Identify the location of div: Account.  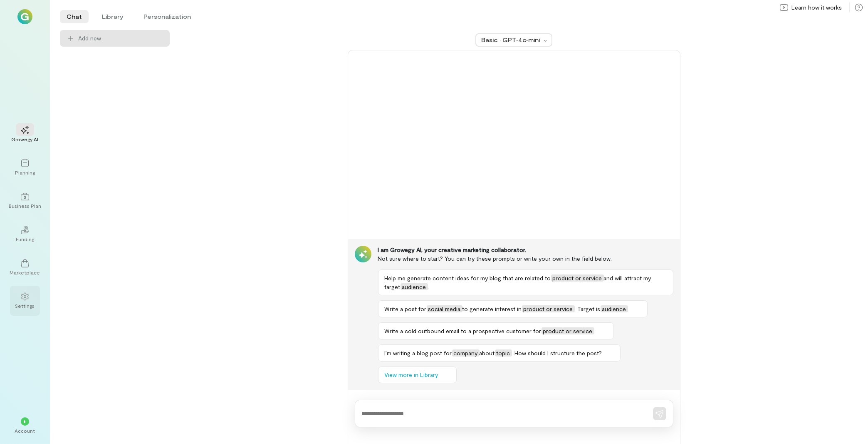
(25, 431).